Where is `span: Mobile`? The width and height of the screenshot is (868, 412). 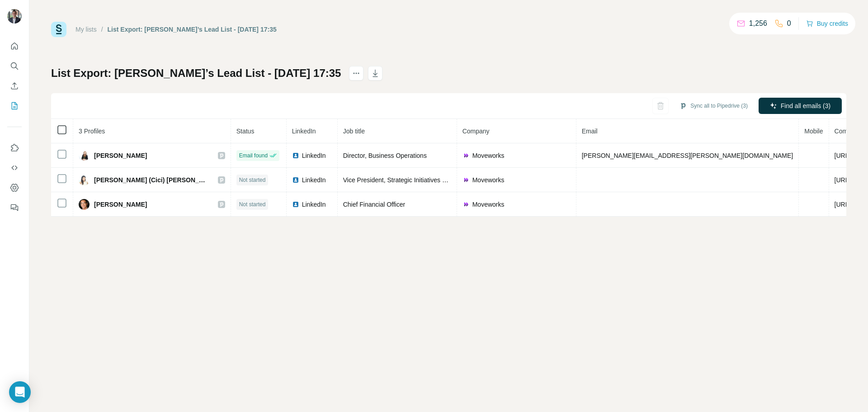
span: Mobile is located at coordinates (813, 131).